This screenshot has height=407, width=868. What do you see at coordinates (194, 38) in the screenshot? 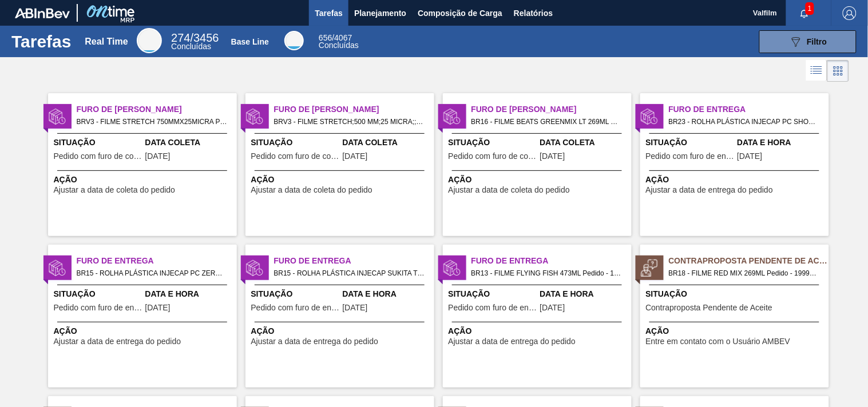
I see `span: / 3456` at bounding box center [194, 38].